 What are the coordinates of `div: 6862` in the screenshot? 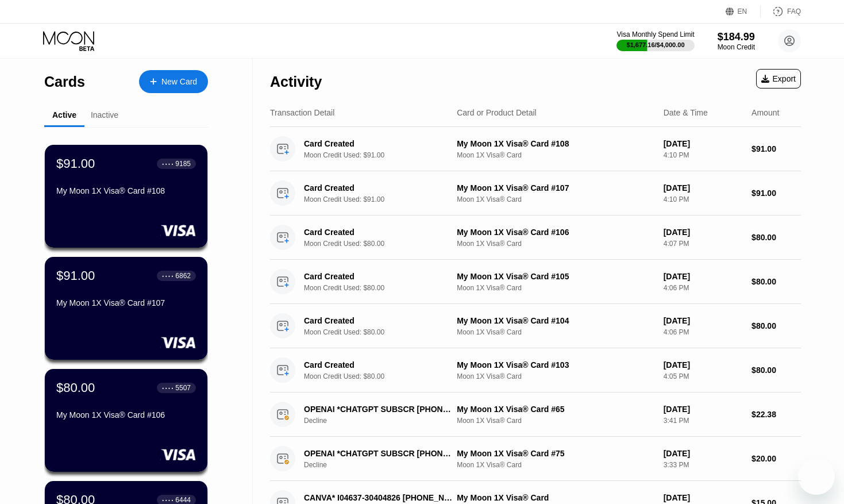 It's located at (183, 276).